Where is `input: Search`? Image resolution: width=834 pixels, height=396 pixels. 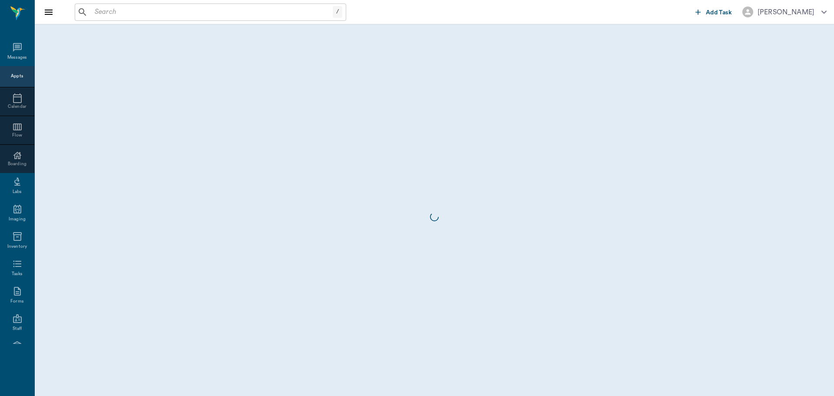 input: Search is located at coordinates (212, 12).